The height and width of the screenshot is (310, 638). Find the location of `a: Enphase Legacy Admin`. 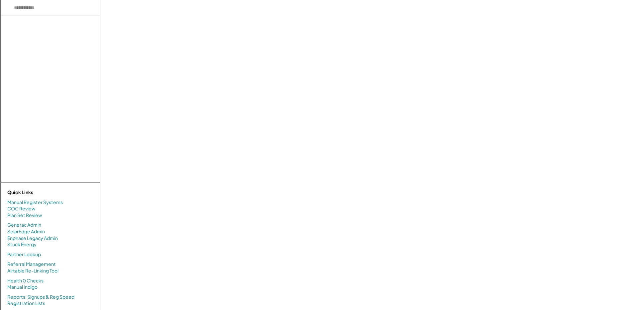

a: Enphase Legacy Admin is located at coordinates (33, 239).